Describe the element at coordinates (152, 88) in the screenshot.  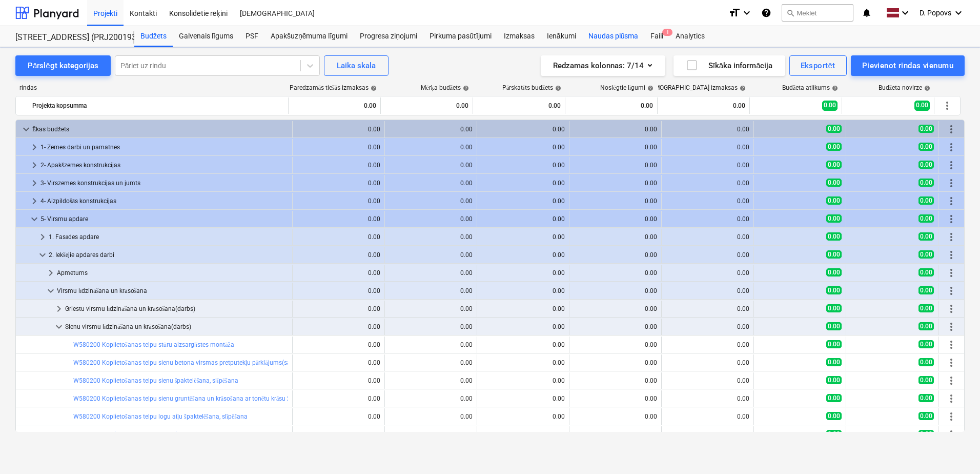
I see `div: rindas` at that location.